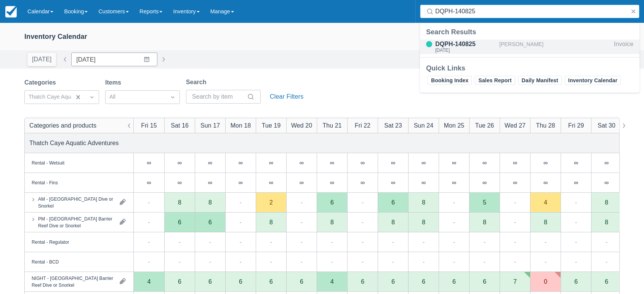 Image resolution: width=644 pixels, height=294 pixels. Describe the element at coordinates (63, 125) in the screenshot. I see `div: Categories and products` at that location.